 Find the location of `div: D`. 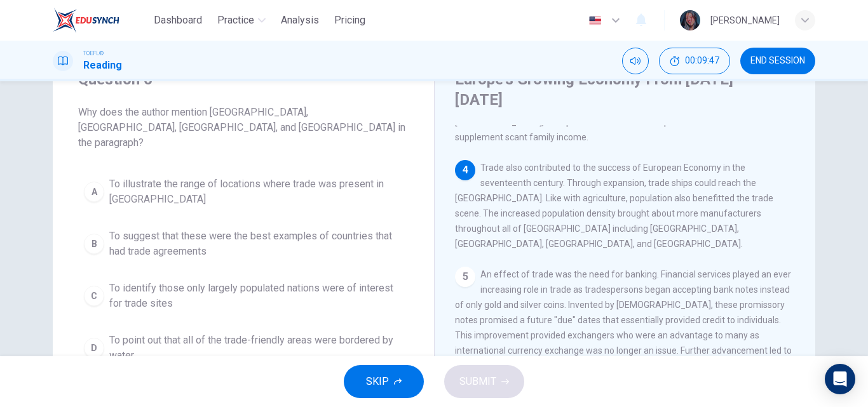

div: D is located at coordinates (94, 348).